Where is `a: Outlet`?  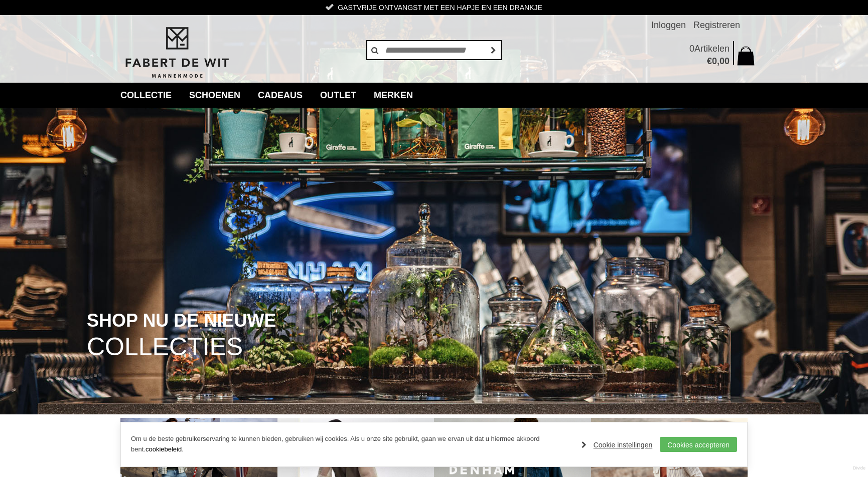
a: Outlet is located at coordinates (338, 95).